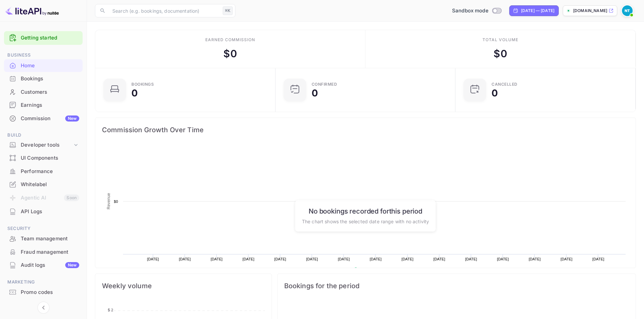 The image size is (644, 319). What do you see at coordinates (43, 105) in the screenshot?
I see `a: Earnings` at bounding box center [43, 105].